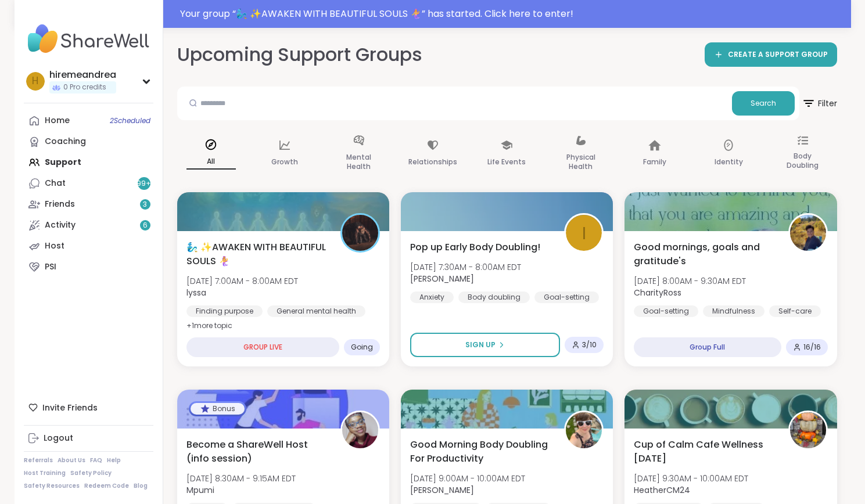 The height and width of the screenshot is (504, 865). What do you see at coordinates (802, 161) in the screenshot?
I see `p: Body Doubling` at bounding box center [802, 161].